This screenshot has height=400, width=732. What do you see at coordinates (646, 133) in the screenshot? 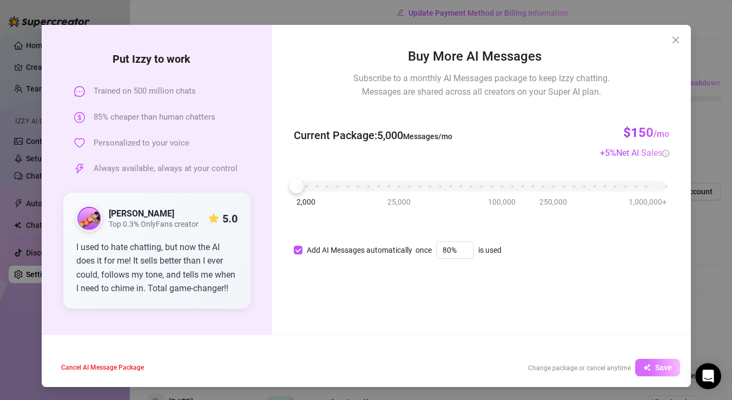
I see `h3: $150` at bounding box center [646, 133].